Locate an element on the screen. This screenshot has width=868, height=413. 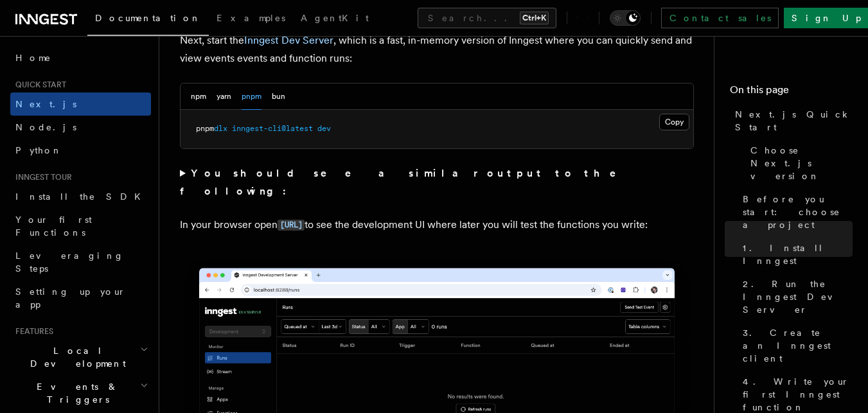
a: Examples is located at coordinates (251, 20).